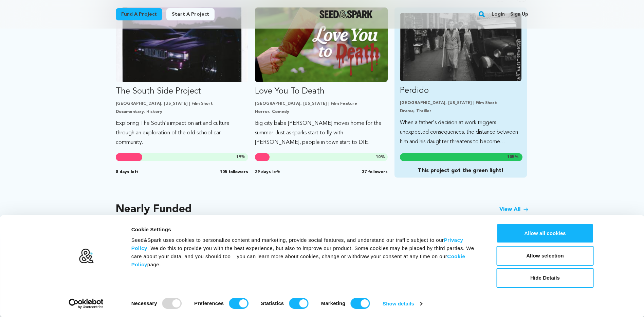 The image size is (644, 317). I want to click on span: 8 days left, so click(127, 172).